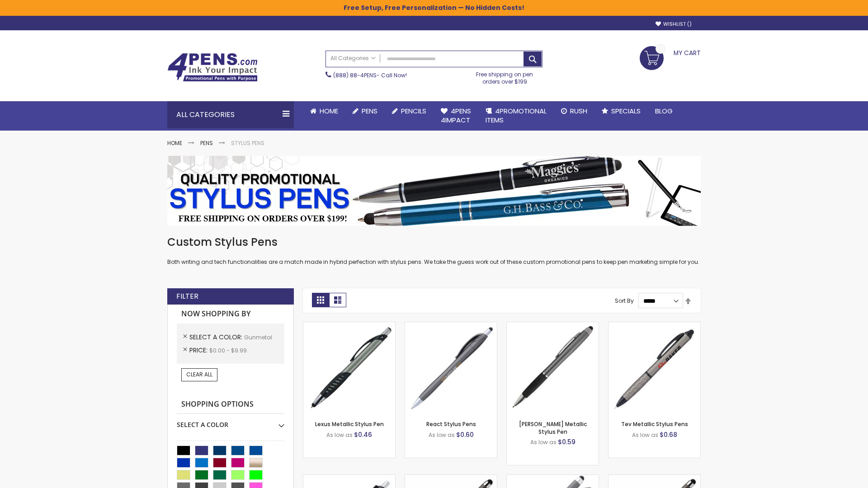 The image size is (868, 488). What do you see at coordinates (574, 111) in the screenshot?
I see `a: Rush` at bounding box center [574, 111].